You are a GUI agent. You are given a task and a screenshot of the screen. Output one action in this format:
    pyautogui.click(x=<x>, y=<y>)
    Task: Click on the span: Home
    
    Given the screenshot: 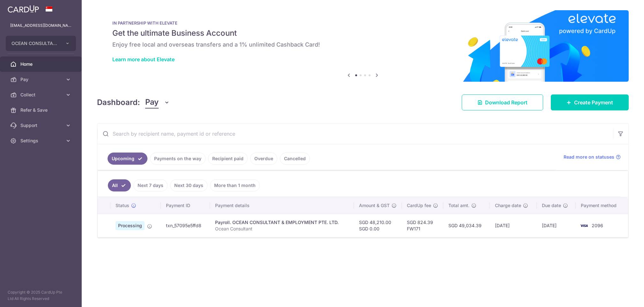 What is the action you would take?
    pyautogui.click(x=42, y=64)
    